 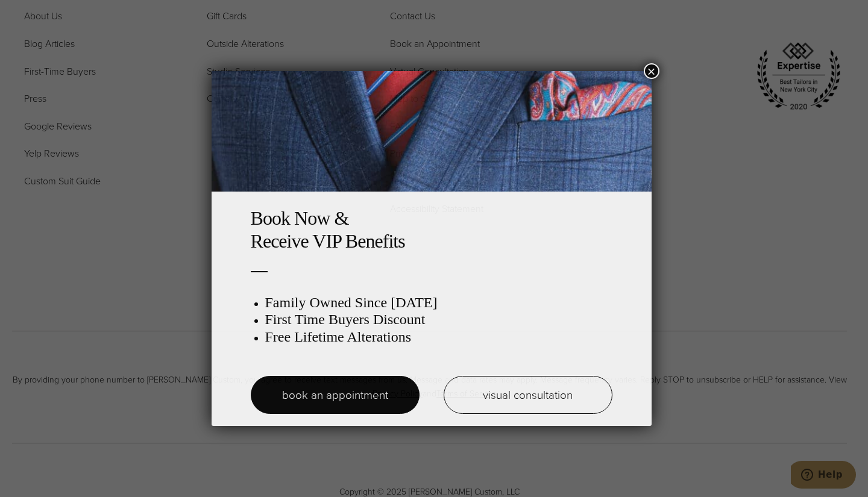 I want to click on h3: Free Lifetime Alterations, so click(x=439, y=337).